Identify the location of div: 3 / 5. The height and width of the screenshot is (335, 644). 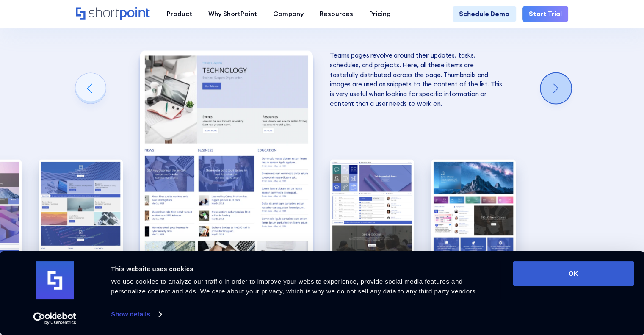
(227, 157).